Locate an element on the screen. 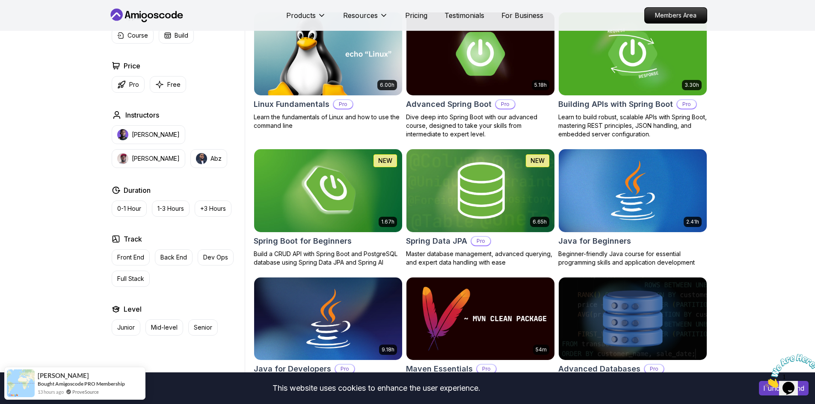 This screenshot has width=815, height=404. h2: Duration is located at coordinates (137, 190).